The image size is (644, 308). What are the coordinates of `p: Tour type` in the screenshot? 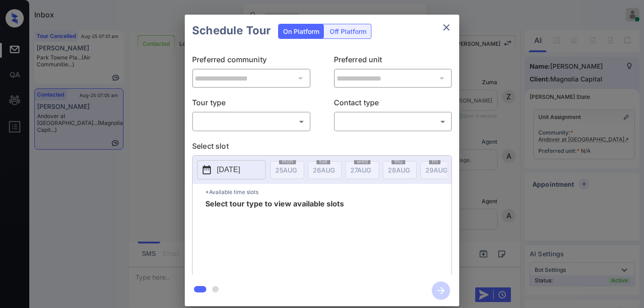 It's located at (251, 104).